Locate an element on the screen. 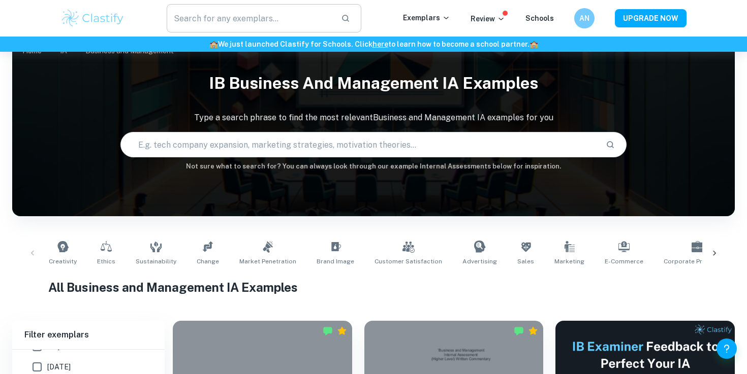  span: Marketing is located at coordinates (569, 262).